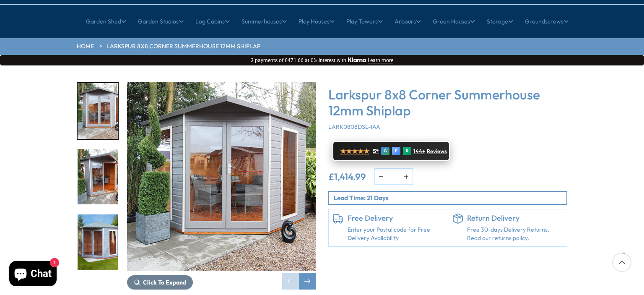  I want to click on a: Garden Shed, so click(106, 22).